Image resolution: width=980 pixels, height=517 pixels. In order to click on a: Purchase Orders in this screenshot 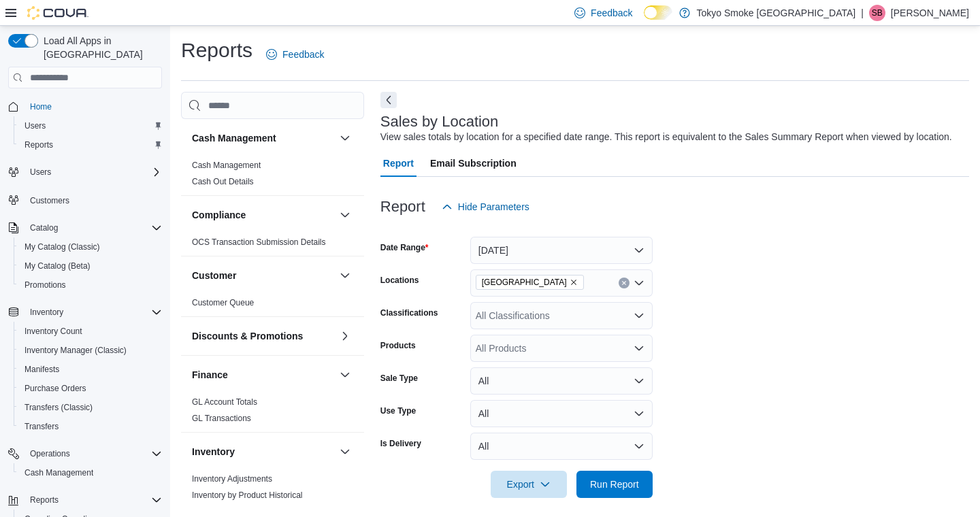, I will do `click(55, 388)`.